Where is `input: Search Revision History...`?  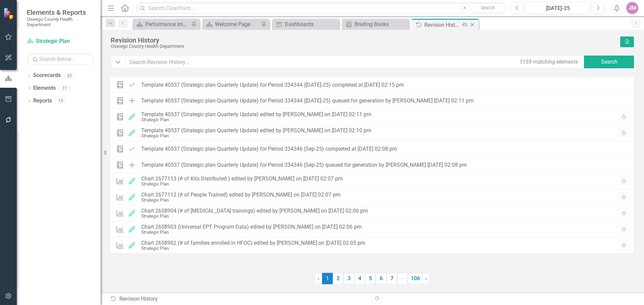 input: Search Revision History... is located at coordinates (355, 62).